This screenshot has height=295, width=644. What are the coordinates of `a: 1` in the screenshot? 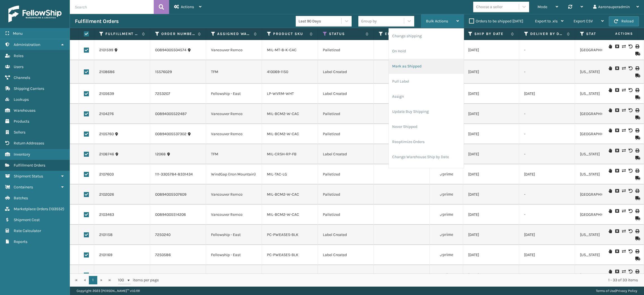 It's located at (93, 280).